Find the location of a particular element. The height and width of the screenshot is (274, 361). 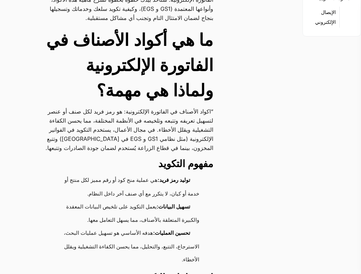

strong: تسهيل البيانات: is located at coordinates (174, 207).